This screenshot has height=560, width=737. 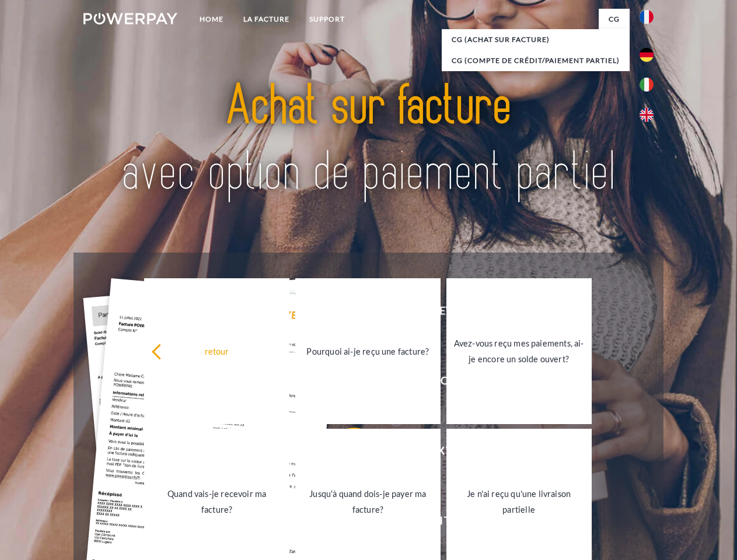 What do you see at coordinates (368, 139) in the screenshot?
I see `img: title-powerpay_fr.svg` at bounding box center [368, 139].